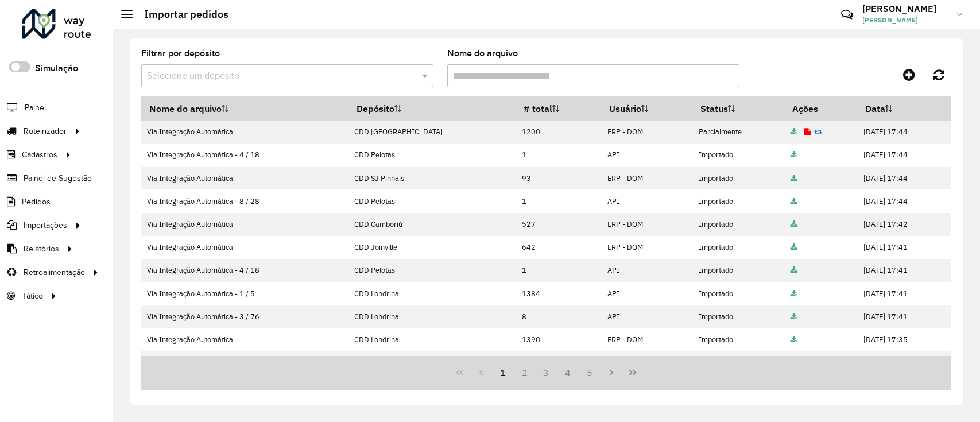 Image resolution: width=980 pixels, height=422 pixels. I want to click on label: Nome do arquivo, so click(482, 54).